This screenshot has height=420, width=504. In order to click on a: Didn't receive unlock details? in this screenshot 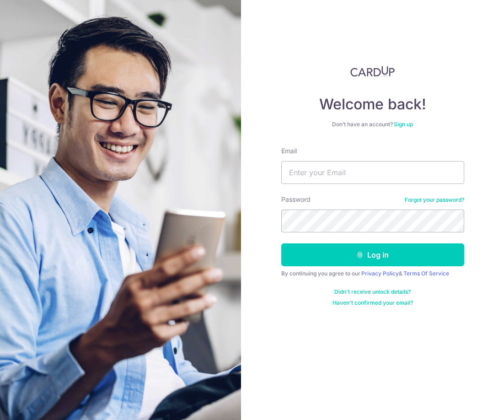, I will do `click(372, 292)`.